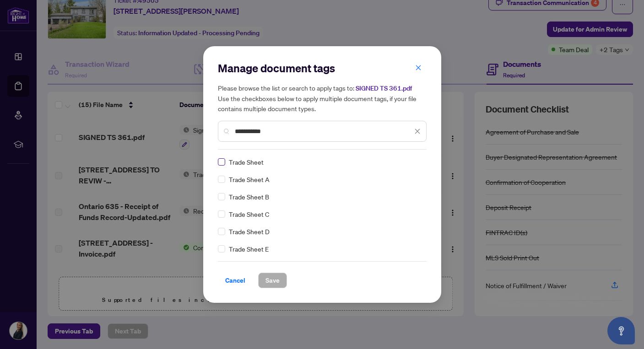 The width and height of the screenshot is (644, 349). What do you see at coordinates (249, 231) in the screenshot?
I see `span: Trade Sheet D` at bounding box center [249, 231].